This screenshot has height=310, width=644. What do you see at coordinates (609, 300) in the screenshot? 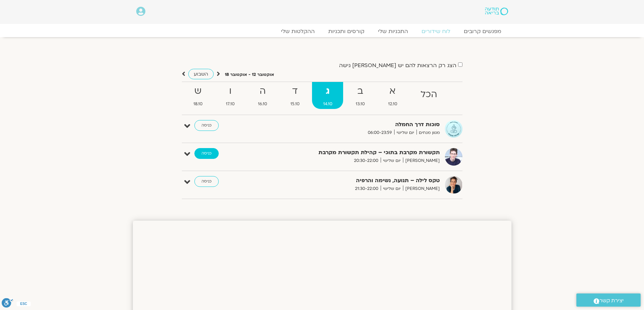
I see `a: יצירת קשר` at bounding box center [609, 300].